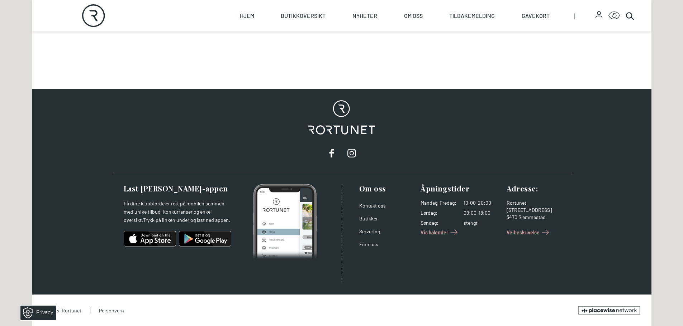 The height and width of the screenshot is (326, 683). I want to click on button: Open Accessibility Menu, so click(614, 16).